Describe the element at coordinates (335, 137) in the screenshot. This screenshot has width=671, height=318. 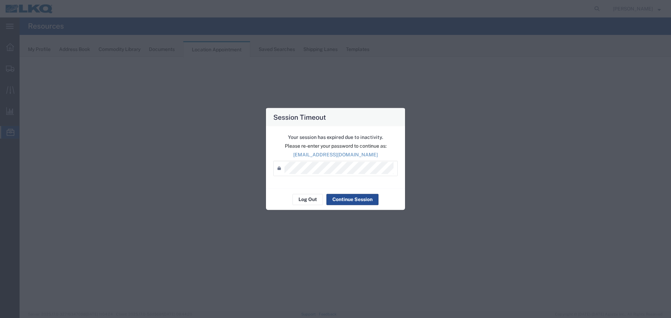
I see `p: Your session has expired due to inactivity.` at that location.